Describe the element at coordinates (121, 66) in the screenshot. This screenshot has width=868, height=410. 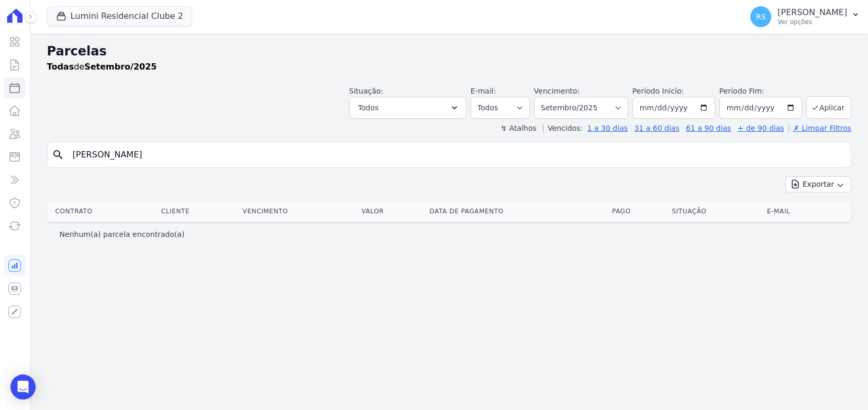
I see `strong: Setembro/2025` at that location.